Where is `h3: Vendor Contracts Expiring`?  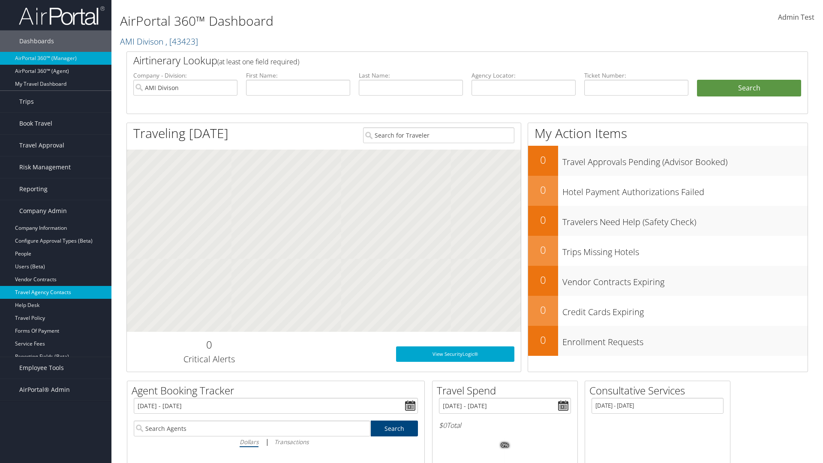 h3: Vendor Contracts Expiring is located at coordinates (685, 280).